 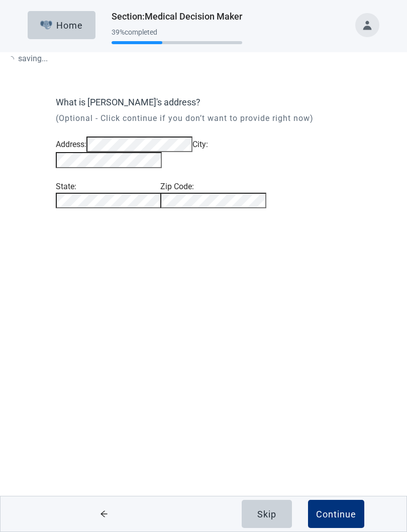 What do you see at coordinates (66, 186) in the screenshot?
I see `label: State :` at bounding box center [66, 186].